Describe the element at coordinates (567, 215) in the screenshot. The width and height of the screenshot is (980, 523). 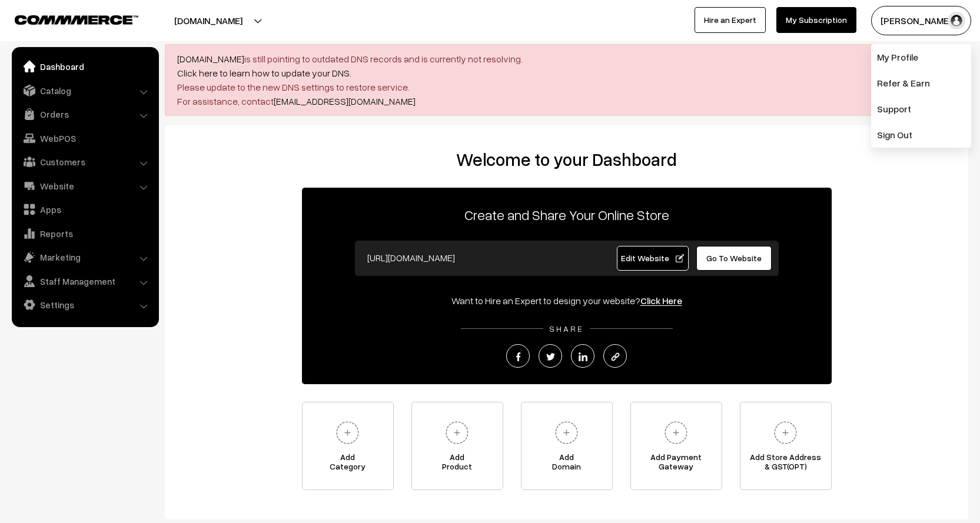
I see `p: Create and Share Your Online Store` at that location.